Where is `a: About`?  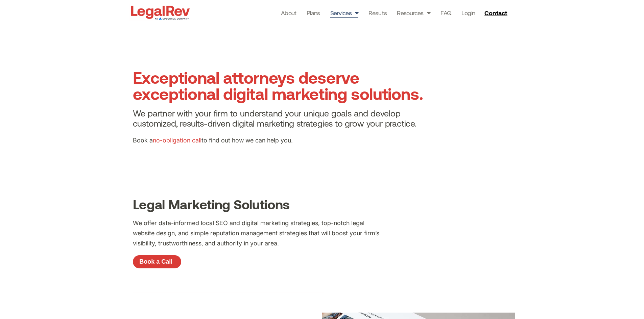 a: About is located at coordinates (288, 13).